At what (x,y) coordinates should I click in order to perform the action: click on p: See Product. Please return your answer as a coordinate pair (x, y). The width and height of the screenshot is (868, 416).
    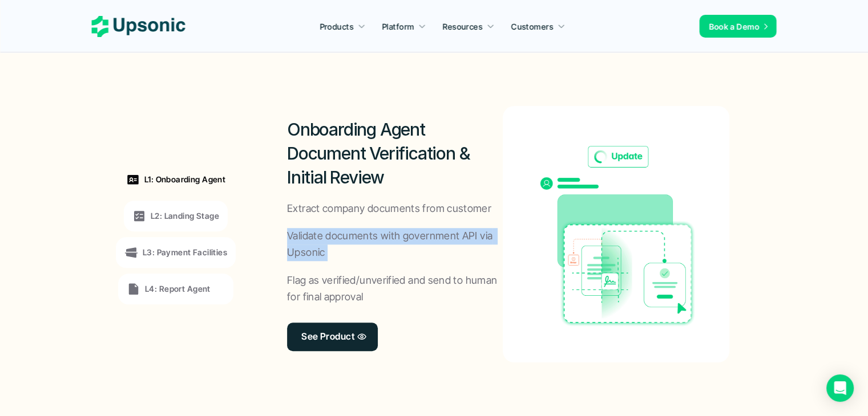
    Looking at the image, I should click on (327, 337).